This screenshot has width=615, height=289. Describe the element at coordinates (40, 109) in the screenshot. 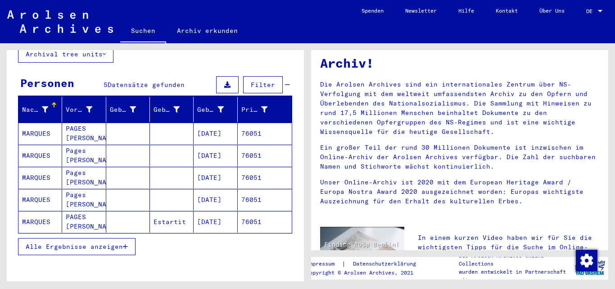

I see `mat-header-cell: Nachname` at that location.